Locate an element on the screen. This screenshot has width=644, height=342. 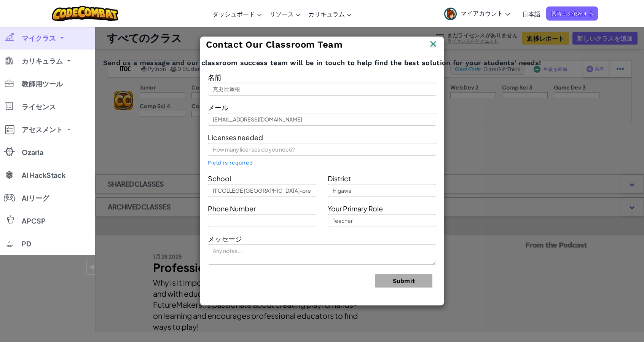
span: 名前 is located at coordinates (214, 77).